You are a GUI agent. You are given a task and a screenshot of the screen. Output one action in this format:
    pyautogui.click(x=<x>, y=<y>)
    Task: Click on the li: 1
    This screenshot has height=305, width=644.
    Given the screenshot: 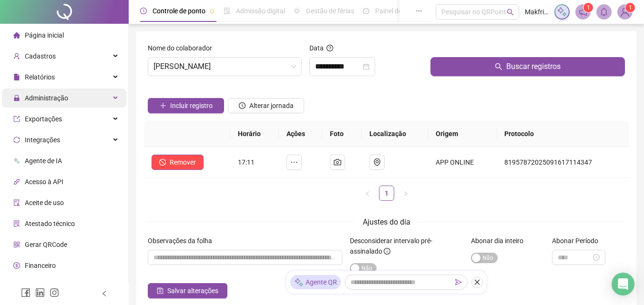 What is the action you would take?
    pyautogui.click(x=387, y=194)
    